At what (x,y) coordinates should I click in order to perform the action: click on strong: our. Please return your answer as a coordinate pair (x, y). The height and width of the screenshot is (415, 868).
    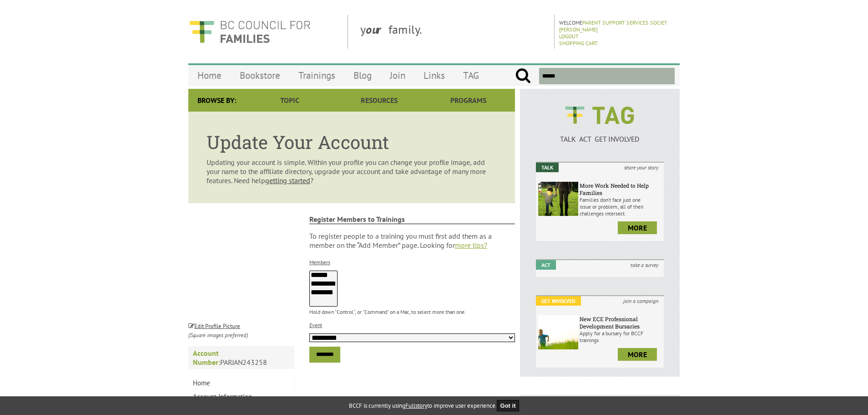
    Looking at the image, I should click on (378, 29).